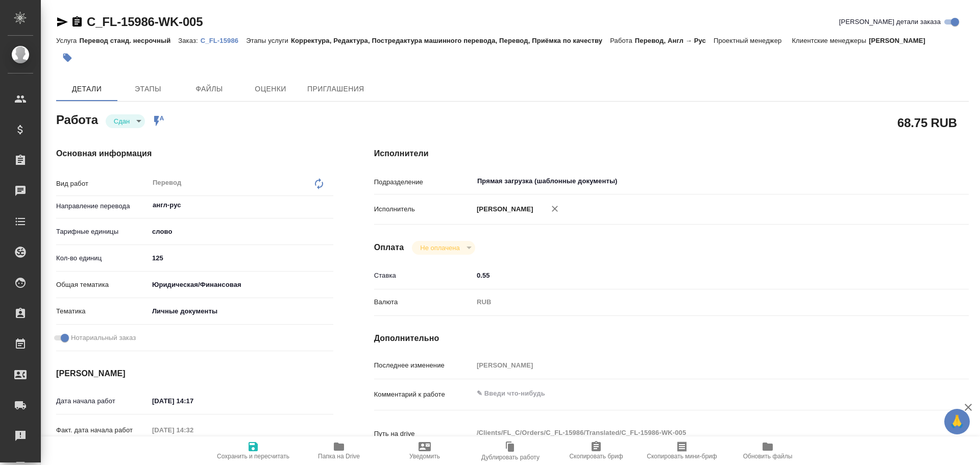  What do you see at coordinates (103, 184) in the screenshot?
I see `p: Вид работ` at bounding box center [103, 184].